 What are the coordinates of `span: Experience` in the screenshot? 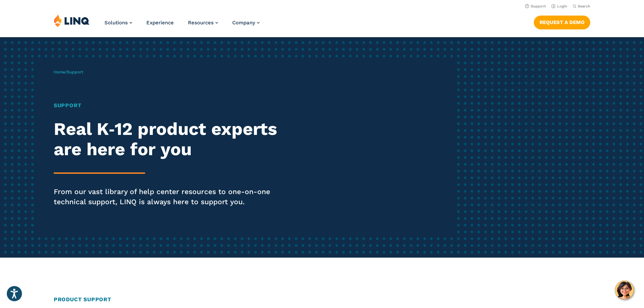 It's located at (160, 23).